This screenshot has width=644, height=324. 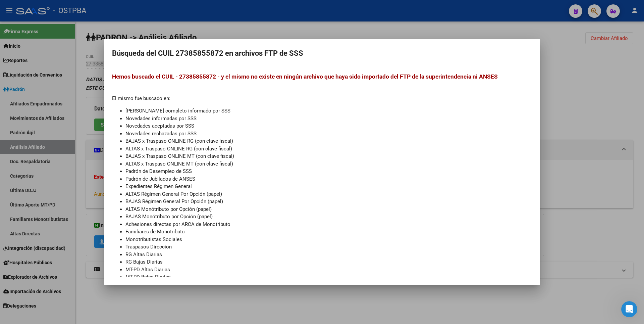 I want to click on li: Traspasos Direccion, so click(x=329, y=247).